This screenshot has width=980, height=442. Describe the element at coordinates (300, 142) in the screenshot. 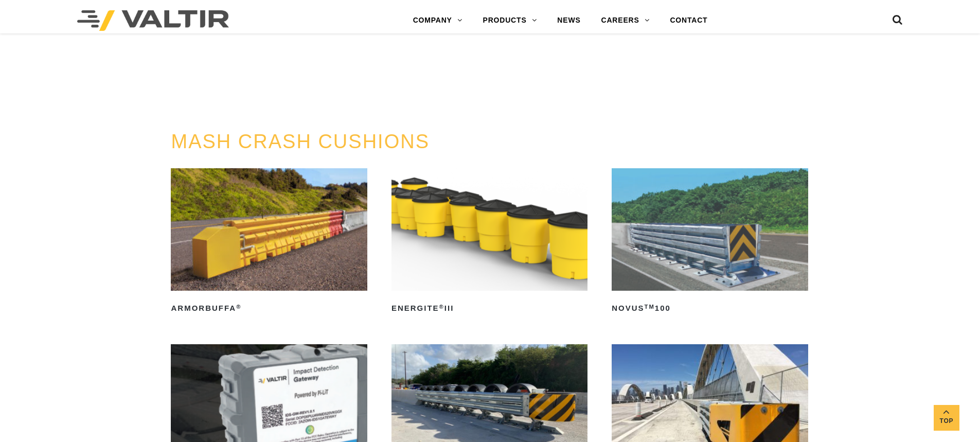

I see `a: MASH CRASH CUSHIONS` at that location.